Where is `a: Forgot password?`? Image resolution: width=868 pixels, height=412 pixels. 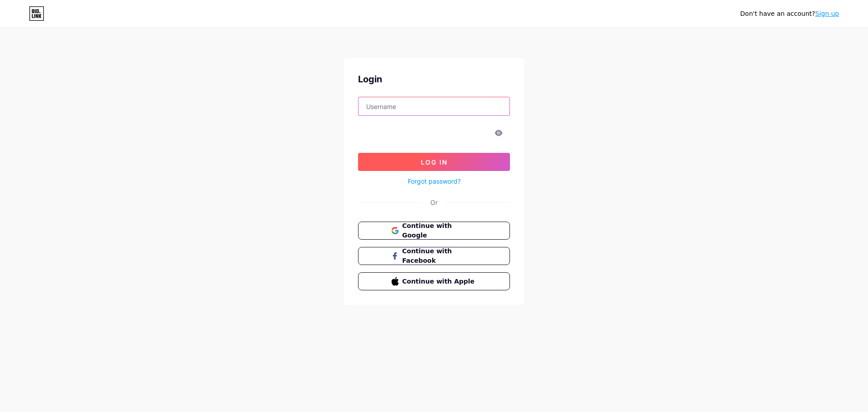 a: Forgot password? is located at coordinates (434, 181).